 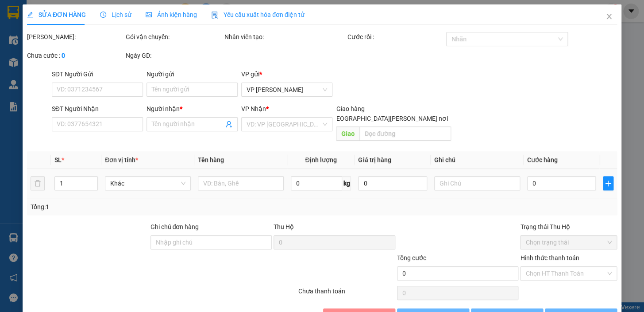 I want to click on span: VP Bình Phú, so click(x=287, y=89).